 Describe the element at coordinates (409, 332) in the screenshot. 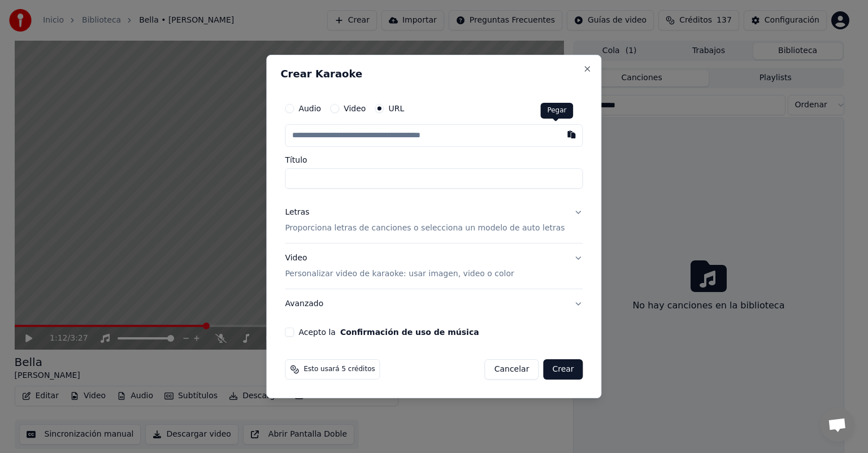

I see `button: Acepto la` at that location.